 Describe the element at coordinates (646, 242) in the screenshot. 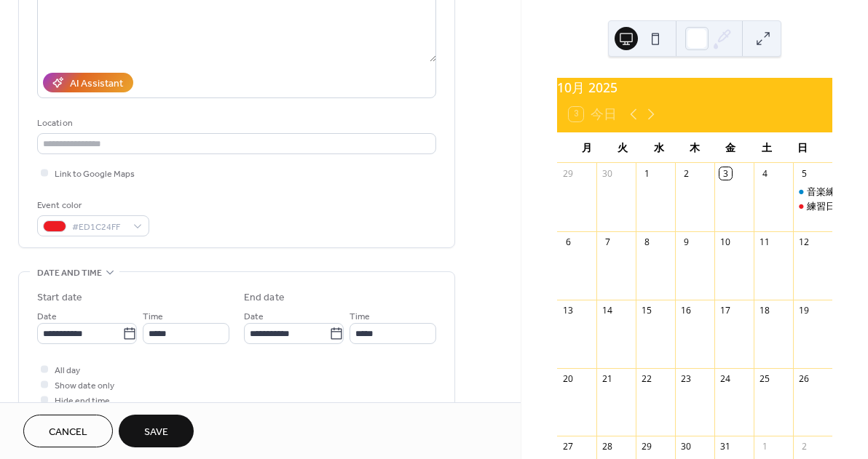

I see `div: 8` at that location.